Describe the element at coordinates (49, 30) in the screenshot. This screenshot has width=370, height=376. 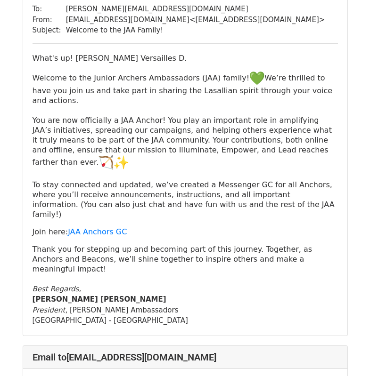
I see `td: Subject:` at that location.